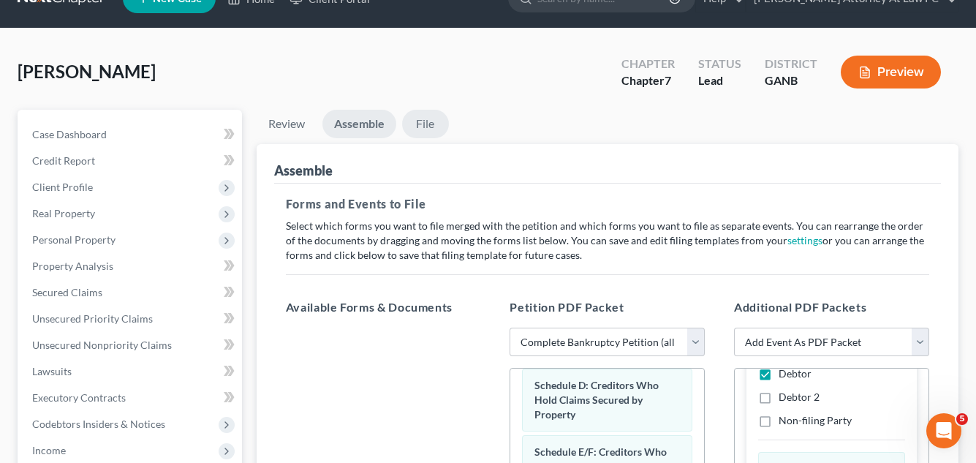 This screenshot has height=463, width=976. I want to click on span: Debtor, so click(794, 373).